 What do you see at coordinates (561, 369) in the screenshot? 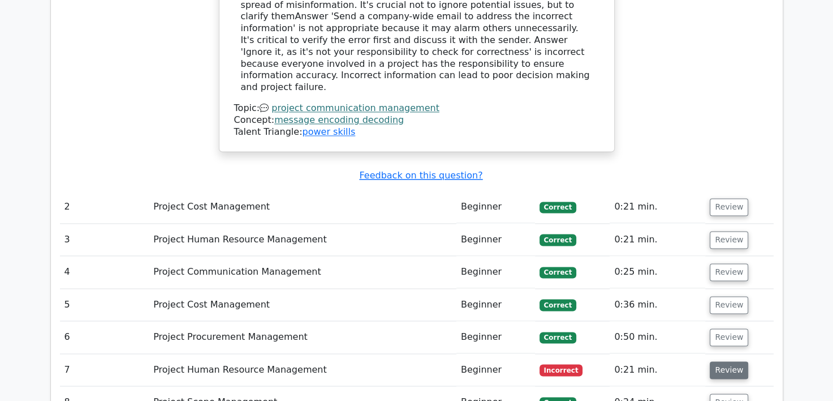
I see `span: Incorrect` at bounding box center [561, 369].